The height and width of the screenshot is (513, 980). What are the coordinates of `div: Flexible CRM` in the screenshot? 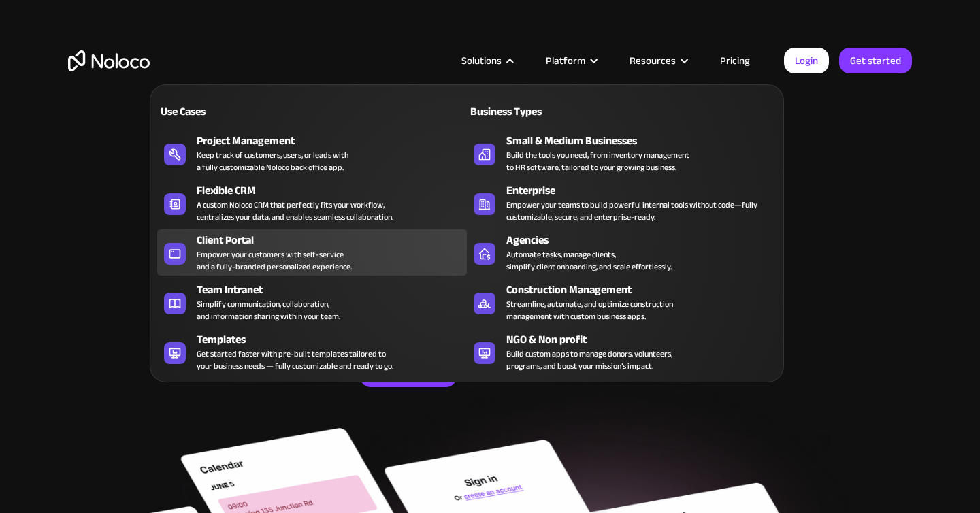 It's located at (335, 190).